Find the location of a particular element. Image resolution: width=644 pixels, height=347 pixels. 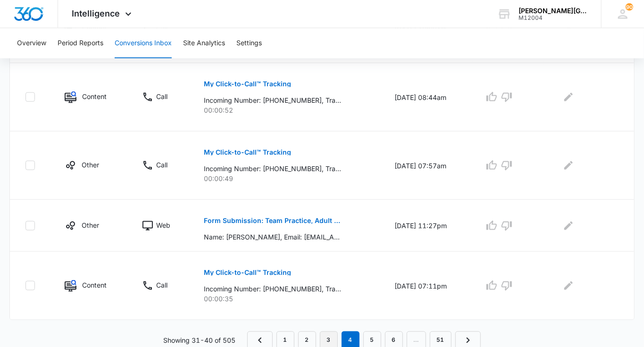

span: Intelligence is located at coordinates (97, 13).